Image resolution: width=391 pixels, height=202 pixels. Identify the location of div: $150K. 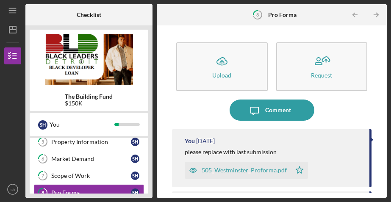
(89, 103).